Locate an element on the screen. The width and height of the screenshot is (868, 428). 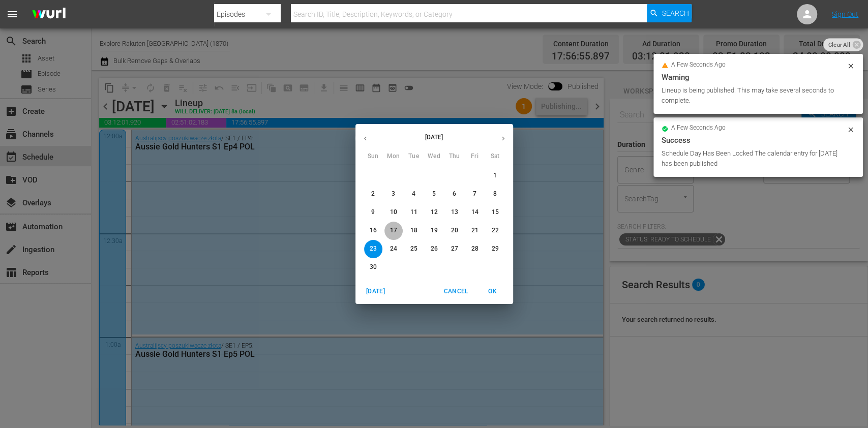
button: 16 is located at coordinates (374, 231).